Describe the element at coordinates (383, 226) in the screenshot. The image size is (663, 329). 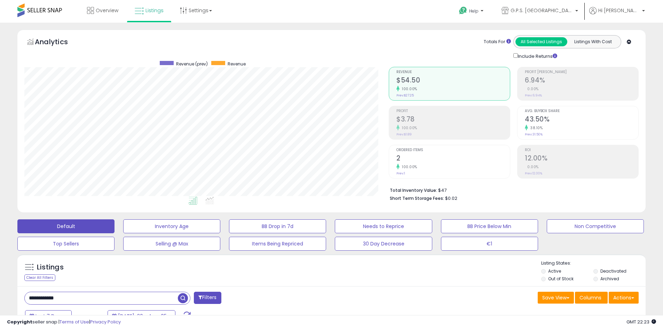
I see `button: Needs to Reprice` at that location.